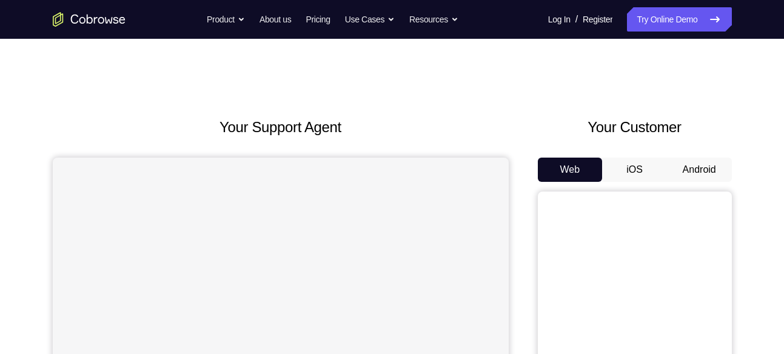 This screenshot has height=354, width=784. I want to click on a: About us, so click(275, 19).